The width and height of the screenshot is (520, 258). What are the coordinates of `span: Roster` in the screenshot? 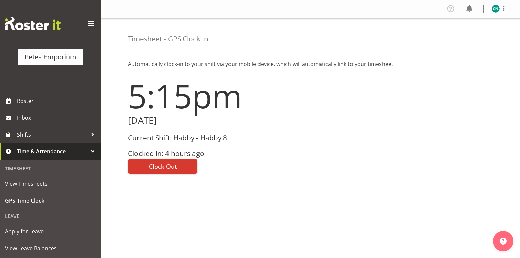 It's located at (57, 101).